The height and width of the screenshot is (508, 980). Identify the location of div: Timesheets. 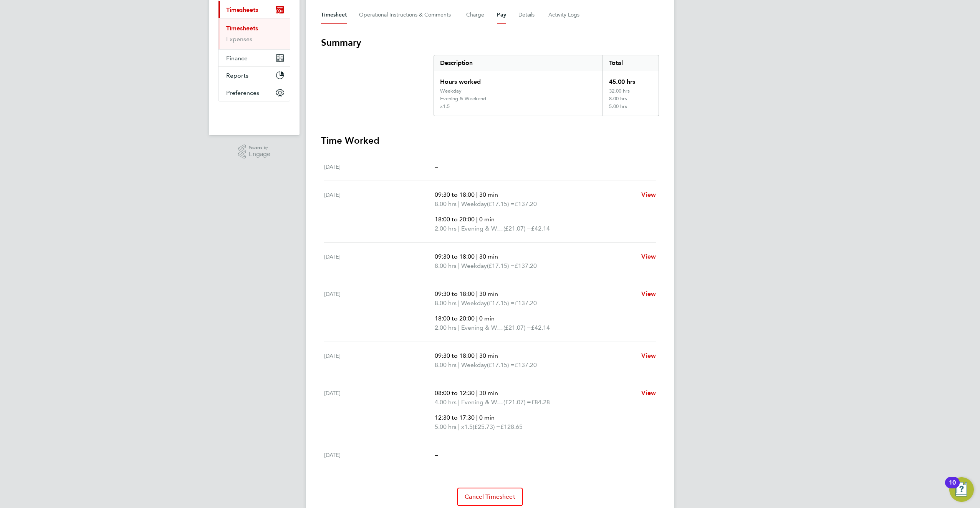
(254, 34).